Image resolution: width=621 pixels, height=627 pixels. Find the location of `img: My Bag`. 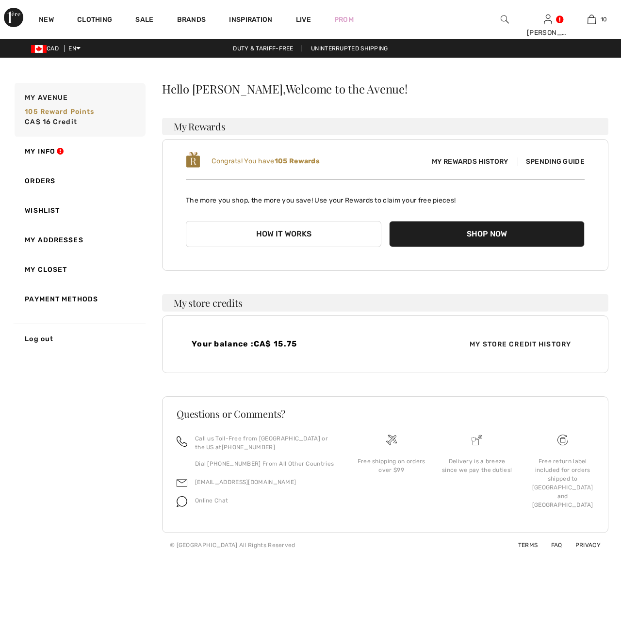

img: My Bag is located at coordinates (591, 19).